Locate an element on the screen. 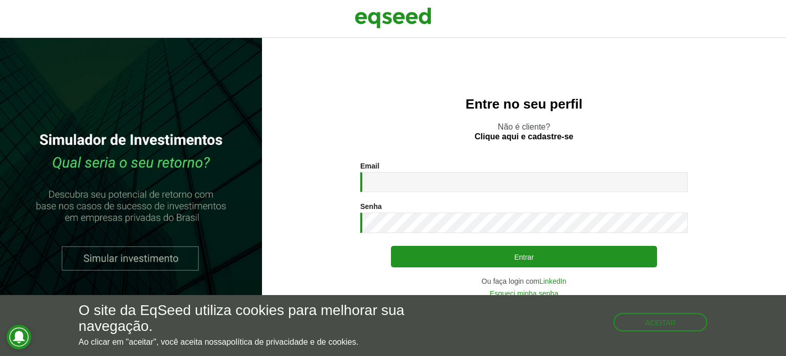  label: Email is located at coordinates (369, 166).